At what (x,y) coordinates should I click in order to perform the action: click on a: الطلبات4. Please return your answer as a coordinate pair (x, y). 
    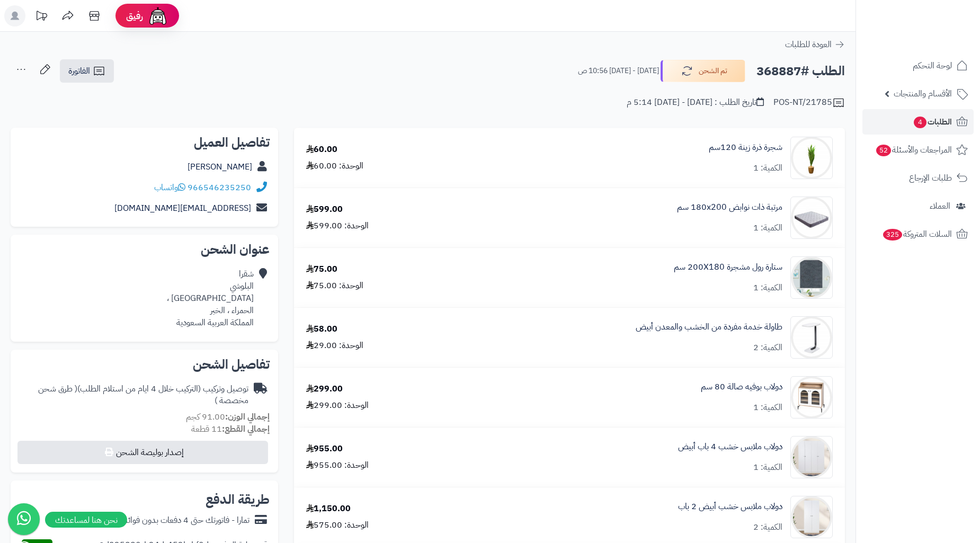
    Looking at the image, I should click on (918, 122).